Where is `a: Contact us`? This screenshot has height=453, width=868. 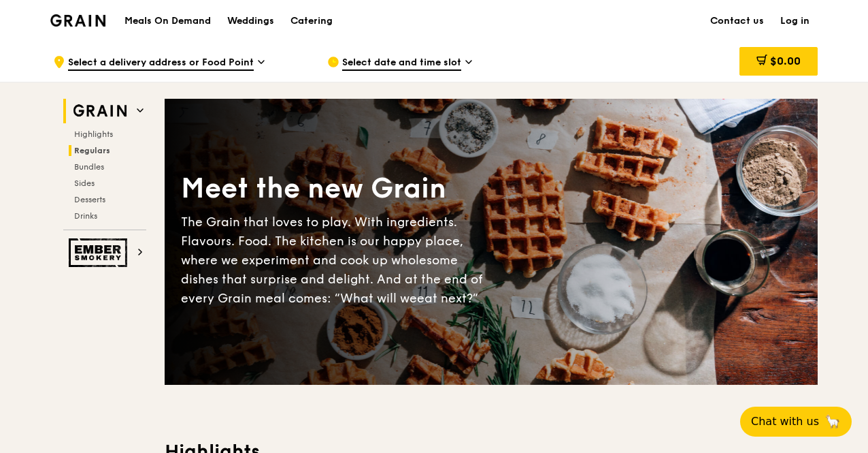 a: Contact us is located at coordinates (736, 21).